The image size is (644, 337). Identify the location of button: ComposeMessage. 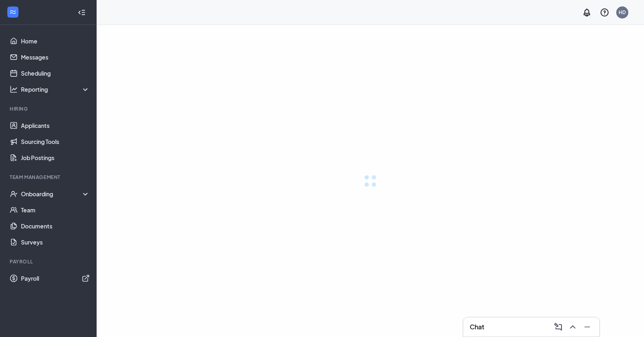
(558, 327).